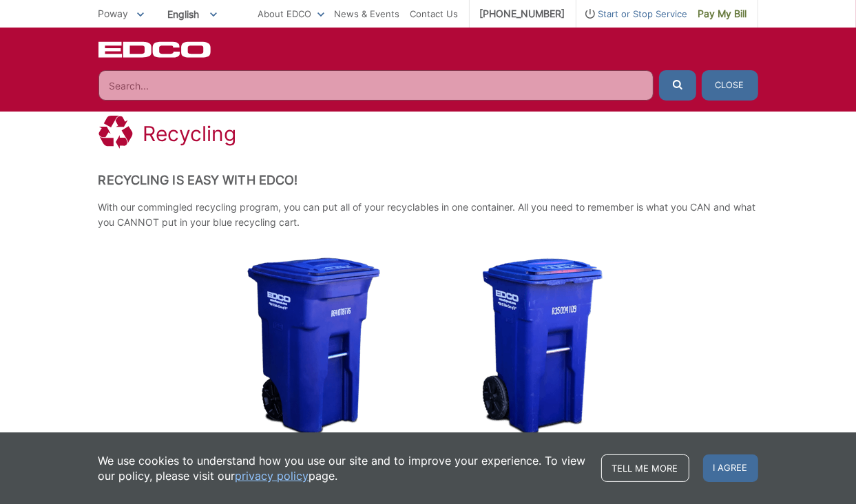 Image resolution: width=856 pixels, height=504 pixels. What do you see at coordinates (678, 86) in the screenshot?
I see `button: Submit the search query.` at bounding box center [678, 86].